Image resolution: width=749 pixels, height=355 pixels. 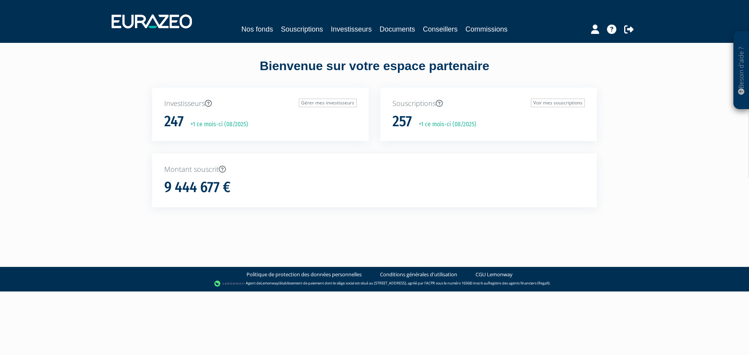 I want to click on a: Conseillers, so click(x=440, y=29).